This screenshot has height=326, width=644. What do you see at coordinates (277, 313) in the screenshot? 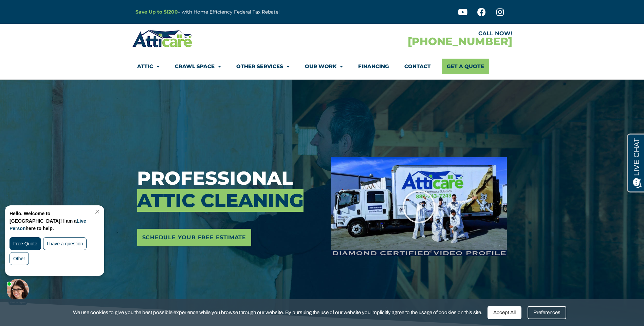
I see `span: We use cookies to give you the best possible experience while you browse through our website. By ...` at bounding box center [277, 313].